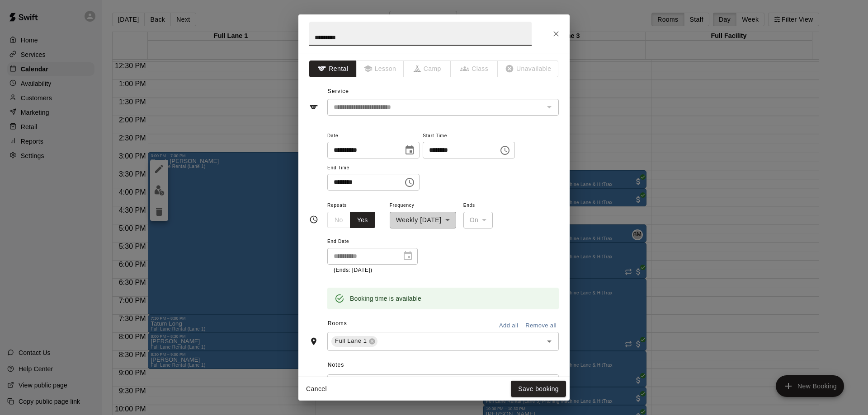 This screenshot has width=868, height=415. Describe the element at coordinates (505, 150) in the screenshot. I see `button: Choose time, selected time is 3:00 PM` at that location.